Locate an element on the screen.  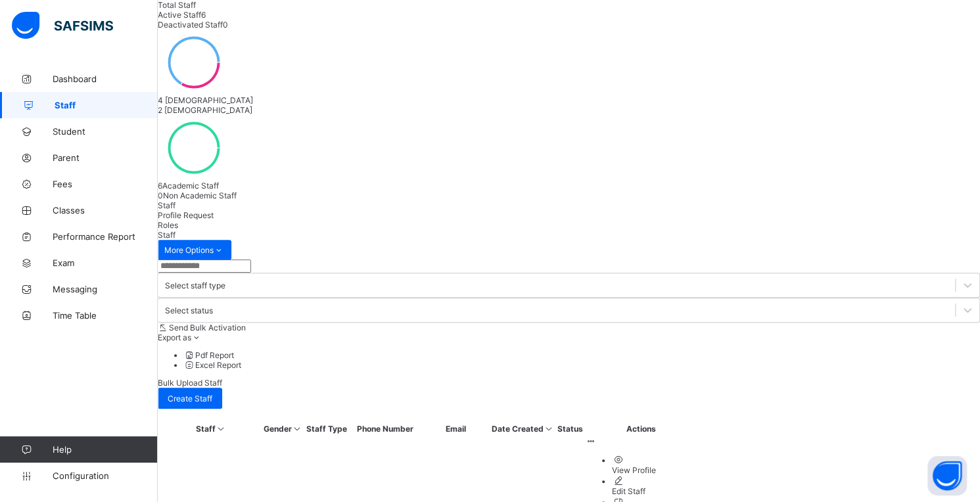
span: Parent is located at coordinates (105, 158).